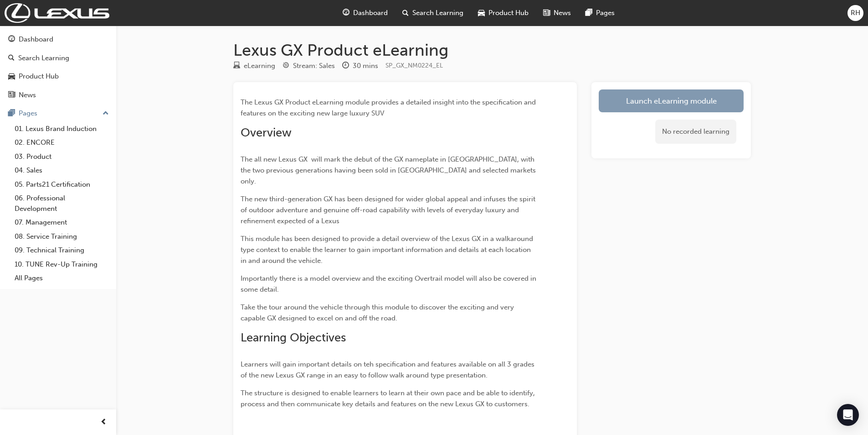  What do you see at coordinates (36, 39) in the screenshot?
I see `div: Dashboard` at bounding box center [36, 39].